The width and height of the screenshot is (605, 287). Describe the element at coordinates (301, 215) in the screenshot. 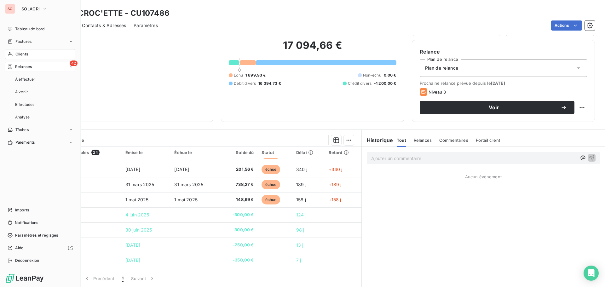

I see `span: 124 j` at that location.